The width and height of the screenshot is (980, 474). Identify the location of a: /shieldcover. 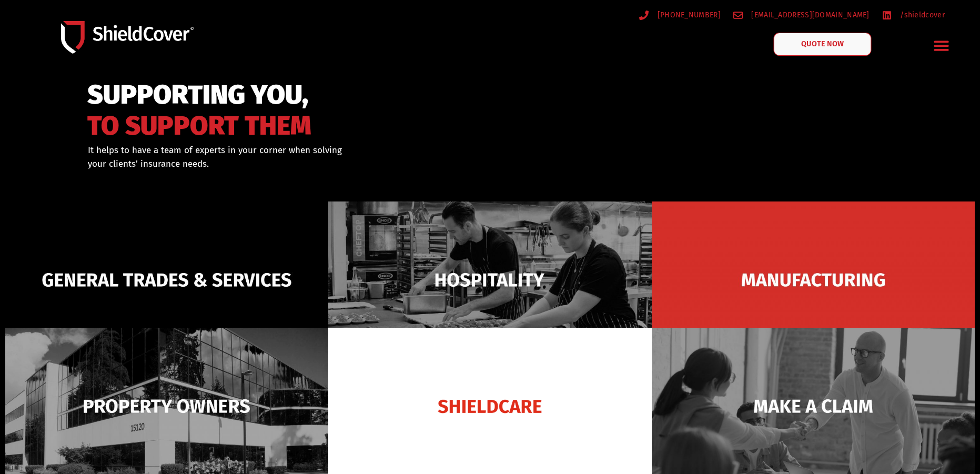
(913, 15).